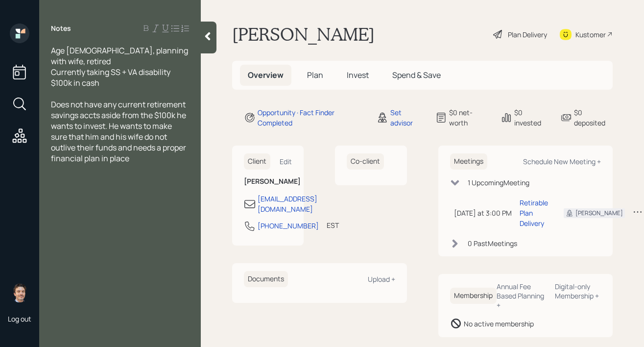 This screenshot has height=347, width=644. What do you see at coordinates (407, 118) in the screenshot?
I see `div: Set advisor` at bounding box center [407, 118].